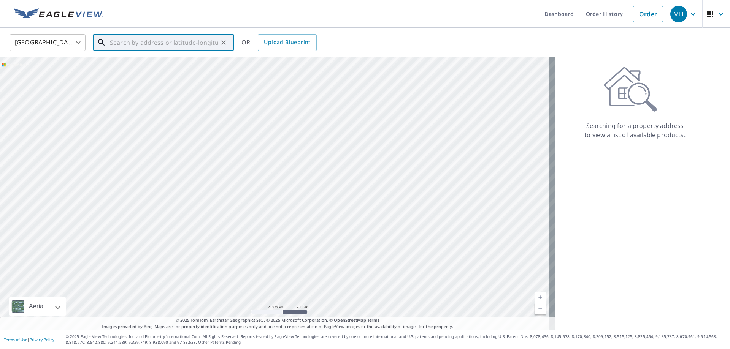  Describe the element at coordinates (279, 43) in the screenshot. I see `div: OR` at that location.